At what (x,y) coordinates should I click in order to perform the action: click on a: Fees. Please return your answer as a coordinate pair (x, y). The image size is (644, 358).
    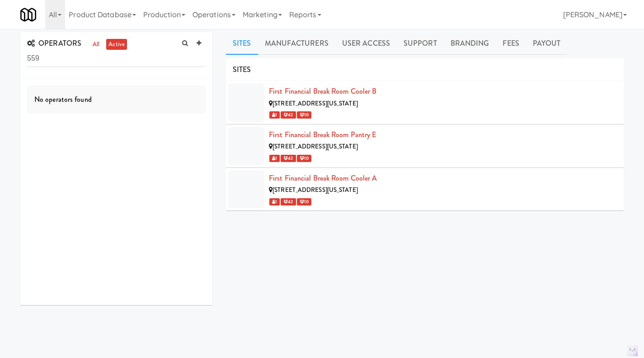
    Looking at the image, I should click on (511, 43).